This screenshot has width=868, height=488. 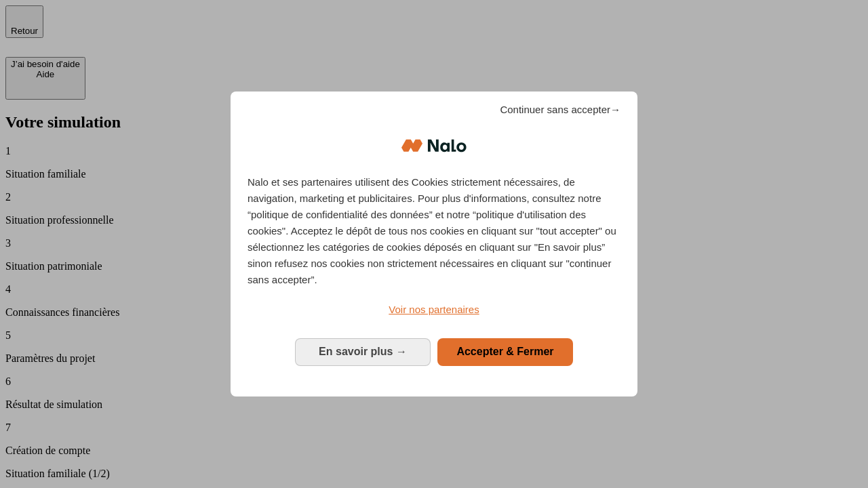 I want to click on img: Logo, so click(x=434, y=146).